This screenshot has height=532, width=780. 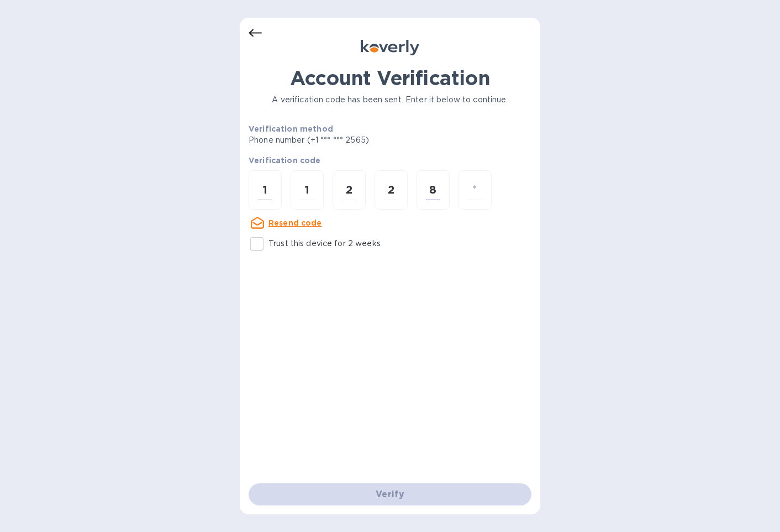 What do you see at coordinates (295, 223) in the screenshot?
I see `u: Resend code` at bounding box center [295, 223].